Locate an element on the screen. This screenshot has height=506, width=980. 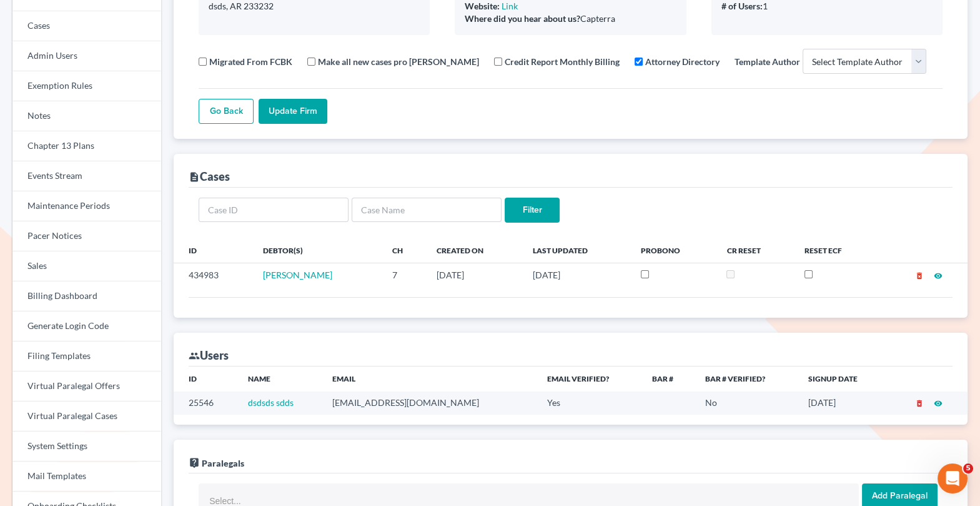
i: description is located at coordinates (194, 177).